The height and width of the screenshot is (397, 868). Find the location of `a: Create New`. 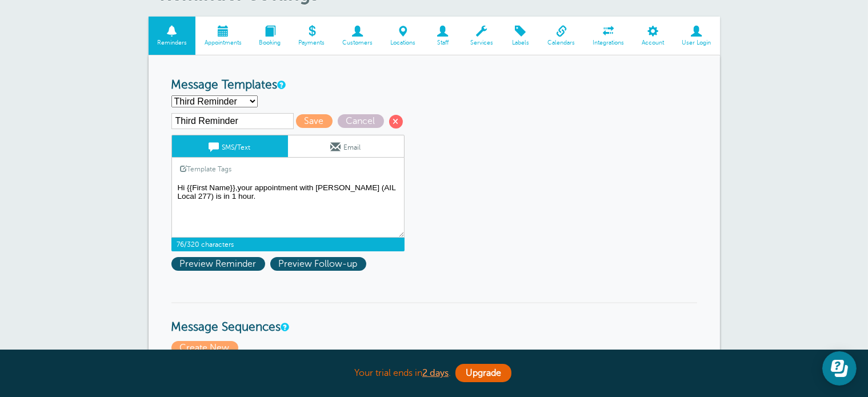

a: Create New is located at coordinates (206, 348).